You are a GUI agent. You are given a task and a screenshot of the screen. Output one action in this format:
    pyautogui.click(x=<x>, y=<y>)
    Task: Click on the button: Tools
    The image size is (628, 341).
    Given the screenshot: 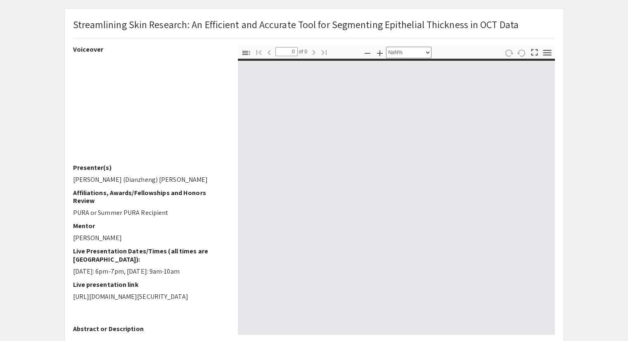 What is the action you would take?
    pyautogui.click(x=547, y=52)
    